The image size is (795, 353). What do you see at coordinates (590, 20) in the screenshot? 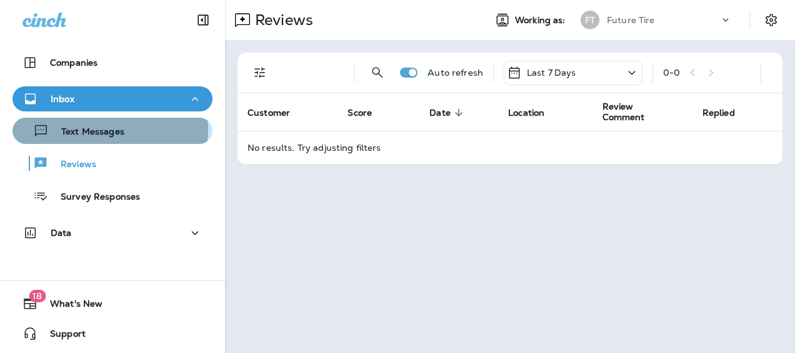
I see `div: FT` at bounding box center [590, 20].